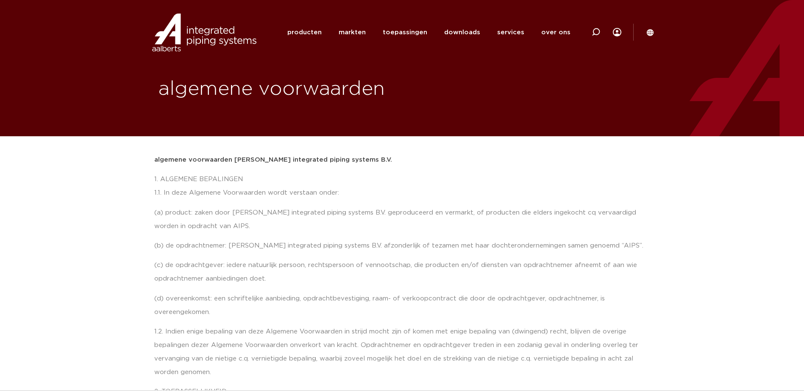  Describe the element at coordinates (304, 32) in the screenshot. I see `a: producten` at that location.